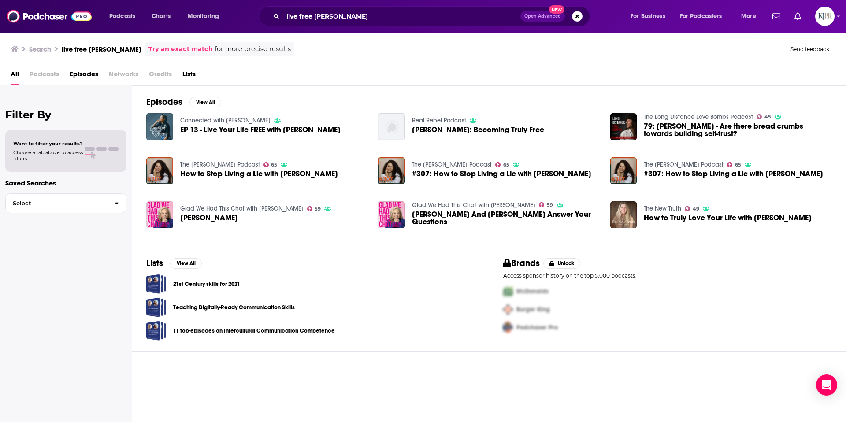 This screenshot has height=422, width=846. I want to click on span: Podchaser Pro, so click(537, 327).